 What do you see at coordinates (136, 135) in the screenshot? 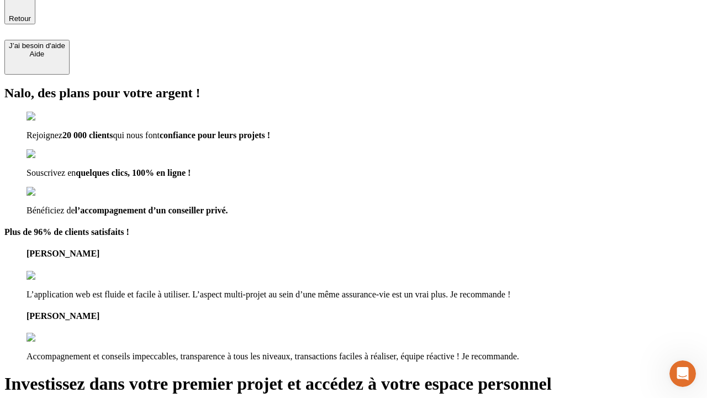
I see `span: qui nous font` at bounding box center [136, 135].